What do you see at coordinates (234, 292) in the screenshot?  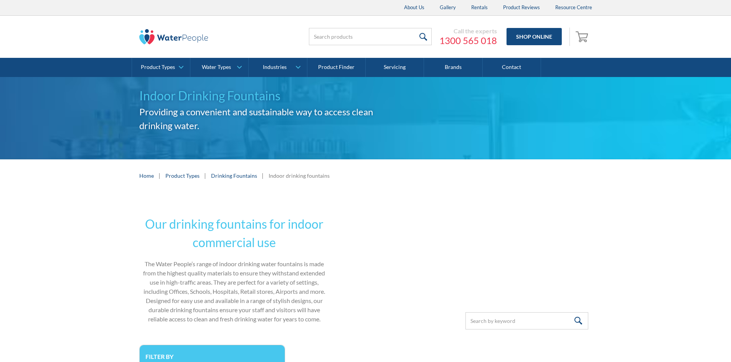 I see `p: The Water People’s range of indoor drinking water fountains is made from the highest quality mate...` at bounding box center [234, 292].